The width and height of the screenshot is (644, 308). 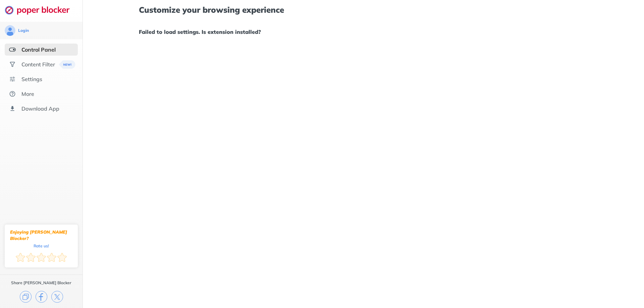 I want to click on img: download-app.svg, so click(x=12, y=109).